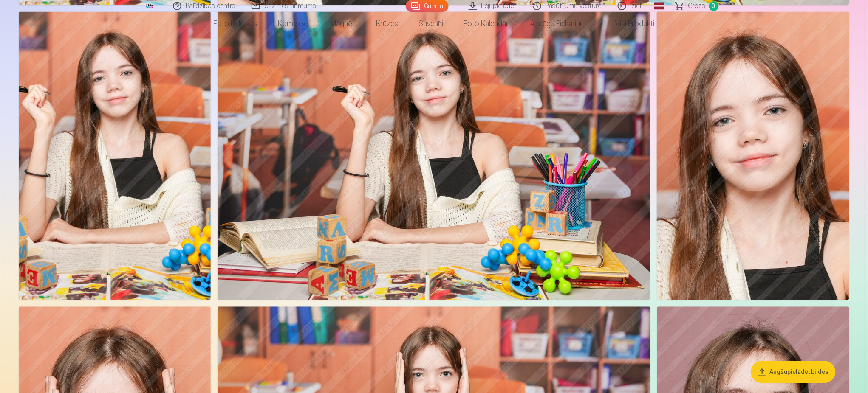 This screenshot has width=868, height=393. Describe the element at coordinates (556, 24) in the screenshot. I see `a: Atslēgu piekariņi` at that location.